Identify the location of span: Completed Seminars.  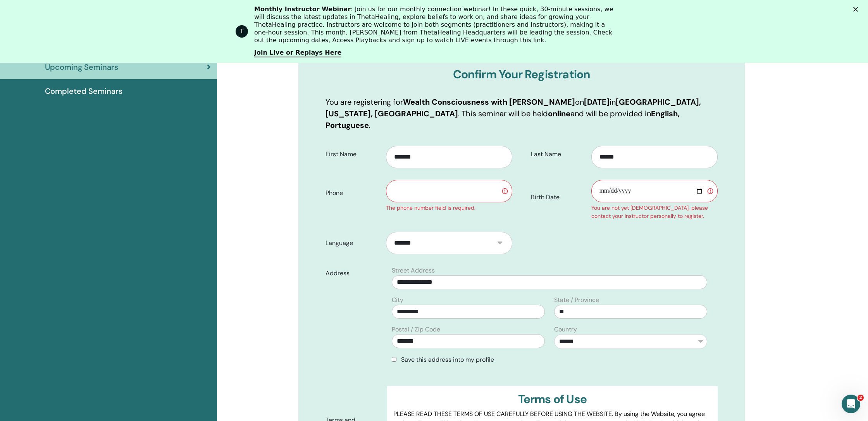
(84, 91).